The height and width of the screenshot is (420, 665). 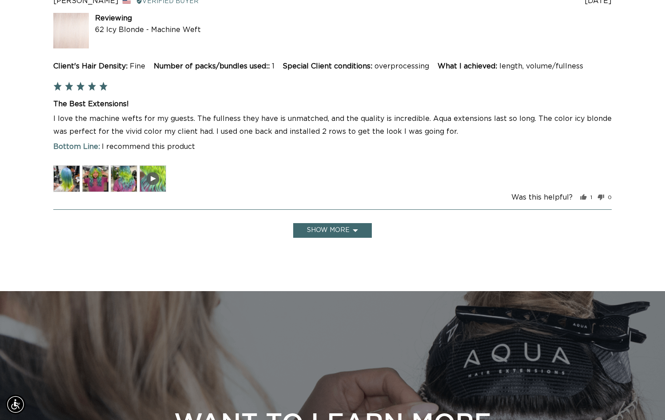 What do you see at coordinates (586, 197) in the screenshot?
I see `button: Yes` at bounding box center [586, 197].